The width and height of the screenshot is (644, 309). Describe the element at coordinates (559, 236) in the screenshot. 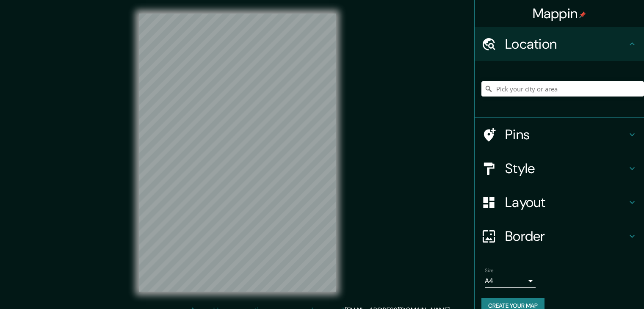

I see `div: Border` at that location.